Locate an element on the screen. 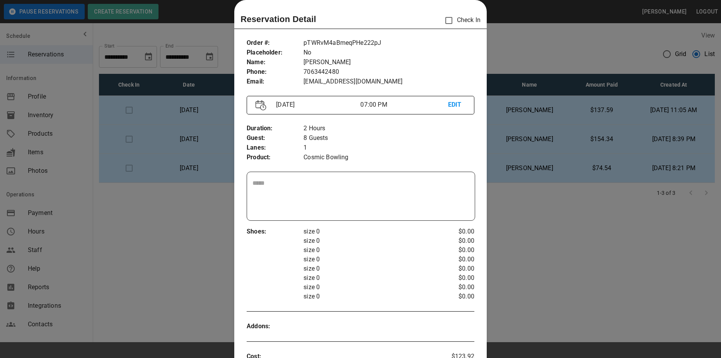  p: Email : is located at coordinates (275, 82).